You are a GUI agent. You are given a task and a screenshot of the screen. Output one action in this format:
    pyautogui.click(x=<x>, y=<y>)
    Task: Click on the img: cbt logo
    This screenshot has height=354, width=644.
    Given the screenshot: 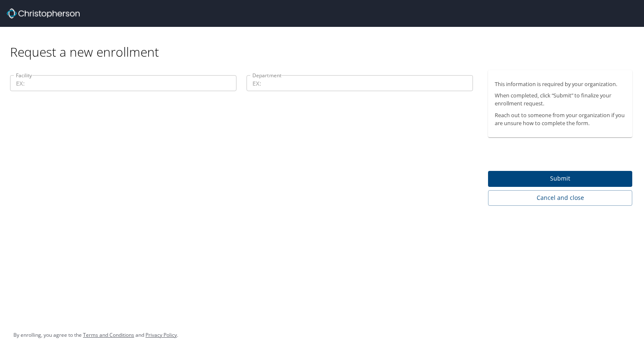 What is the action you would take?
    pyautogui.click(x=43, y=14)
    